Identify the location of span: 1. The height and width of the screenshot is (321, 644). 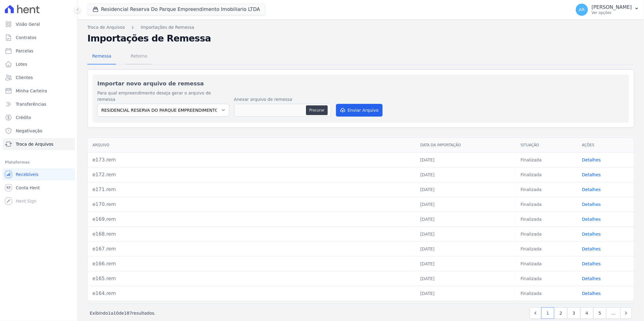
(109, 313).